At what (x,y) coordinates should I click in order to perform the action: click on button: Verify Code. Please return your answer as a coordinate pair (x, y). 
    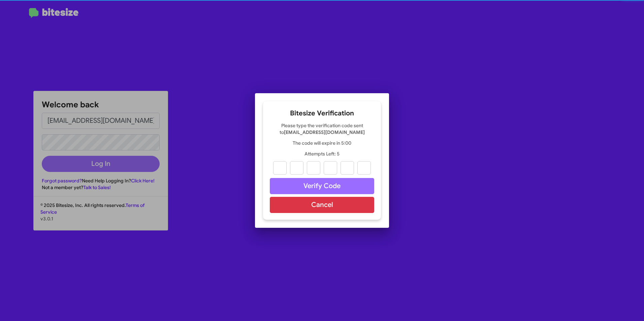
    Looking at the image, I should click on (322, 186).